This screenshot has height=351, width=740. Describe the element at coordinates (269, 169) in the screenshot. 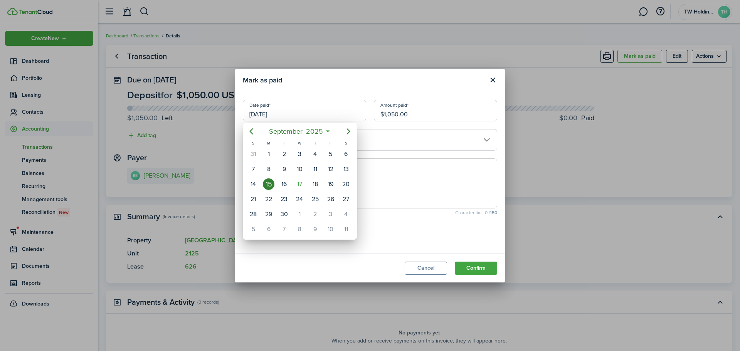

I see `div: Monday, September 8, 2025` at that location.